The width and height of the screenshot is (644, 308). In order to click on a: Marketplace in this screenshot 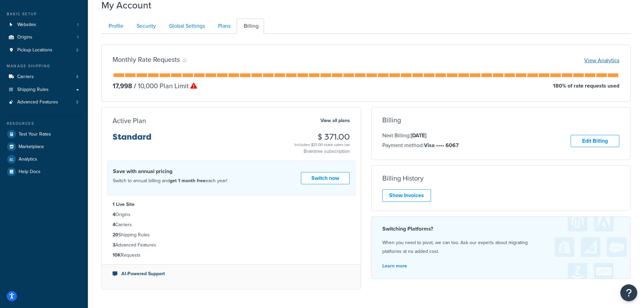, I will do `click(44, 147)`.